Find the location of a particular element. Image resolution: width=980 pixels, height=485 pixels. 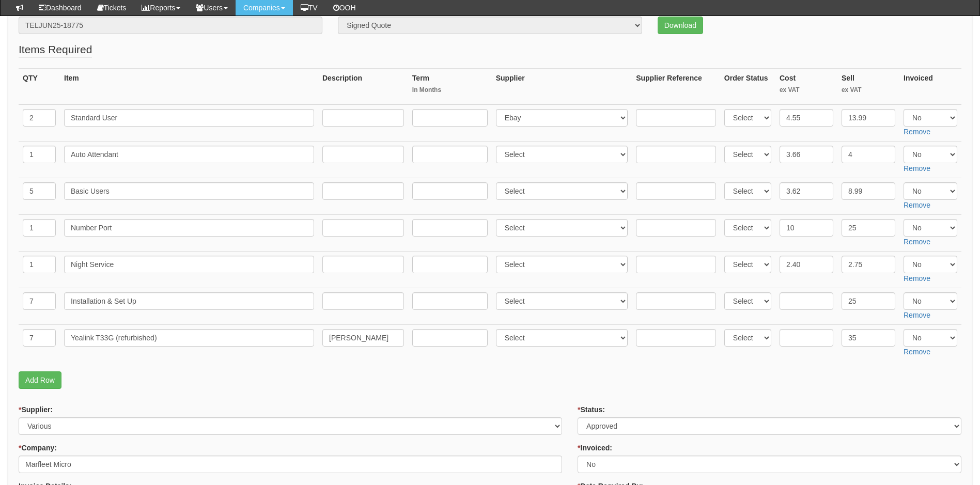

th: Supplier is located at coordinates (562, 87).